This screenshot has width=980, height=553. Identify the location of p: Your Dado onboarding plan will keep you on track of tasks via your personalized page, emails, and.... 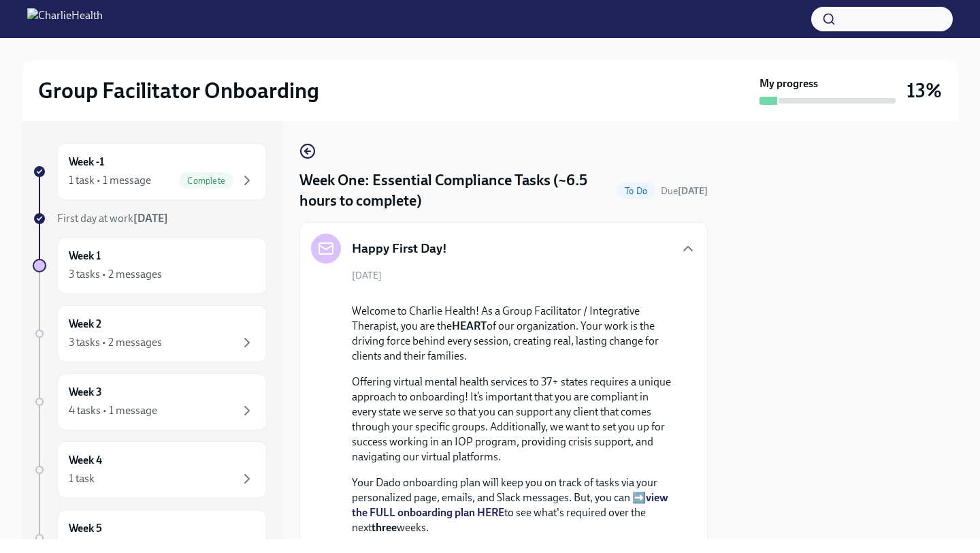
(514, 505).